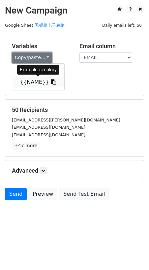 This screenshot has width=149, height=270. Describe the element at coordinates (122, 25) in the screenshot. I see `a: Daily emails left: 50` at that location.